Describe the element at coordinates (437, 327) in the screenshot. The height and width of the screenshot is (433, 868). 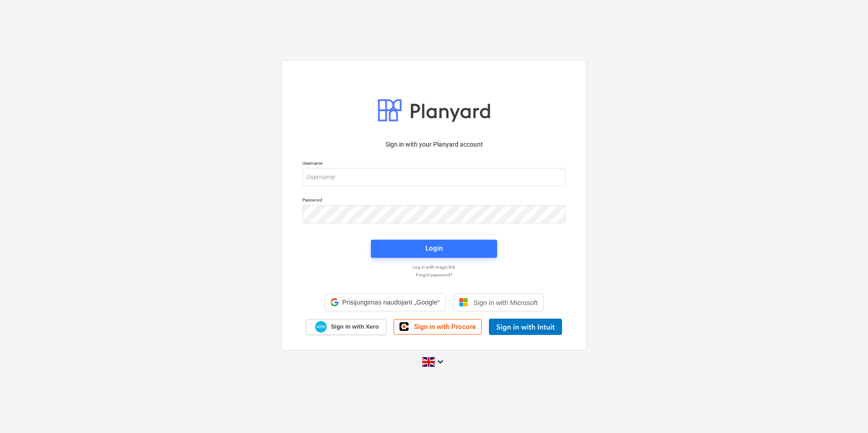
I see `a: Sign in with Procore` at that location.